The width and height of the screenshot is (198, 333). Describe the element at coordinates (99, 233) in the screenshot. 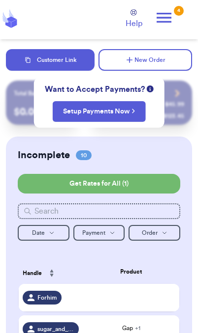

I see `button: Payment` at that location.